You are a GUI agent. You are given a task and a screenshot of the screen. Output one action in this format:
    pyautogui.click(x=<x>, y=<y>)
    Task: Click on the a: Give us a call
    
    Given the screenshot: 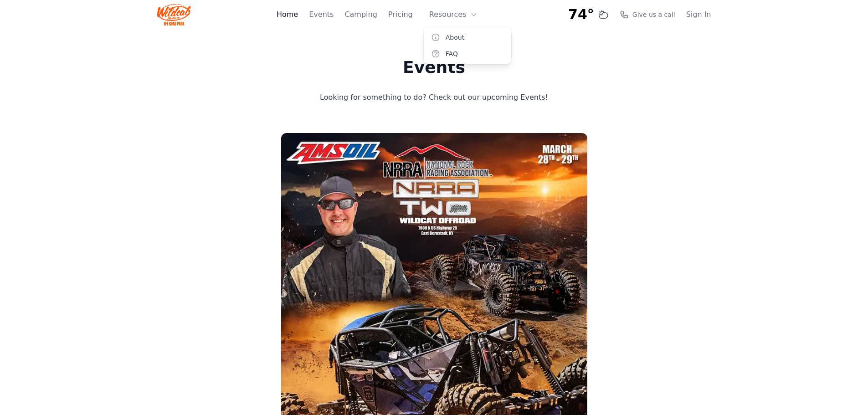 What is the action you would take?
    pyautogui.click(x=647, y=15)
    